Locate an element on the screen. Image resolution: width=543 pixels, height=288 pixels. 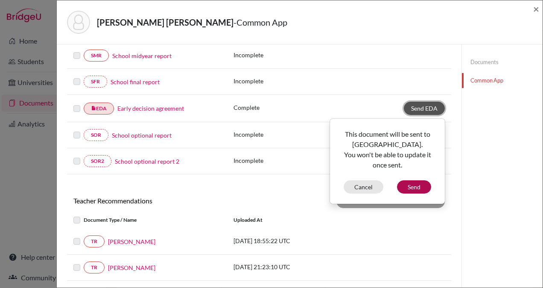
div: Send EDA is located at coordinates (387, 161).